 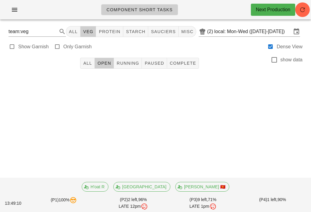 What do you see at coordinates (128, 63) in the screenshot?
I see `span: Running` at bounding box center [128, 63].